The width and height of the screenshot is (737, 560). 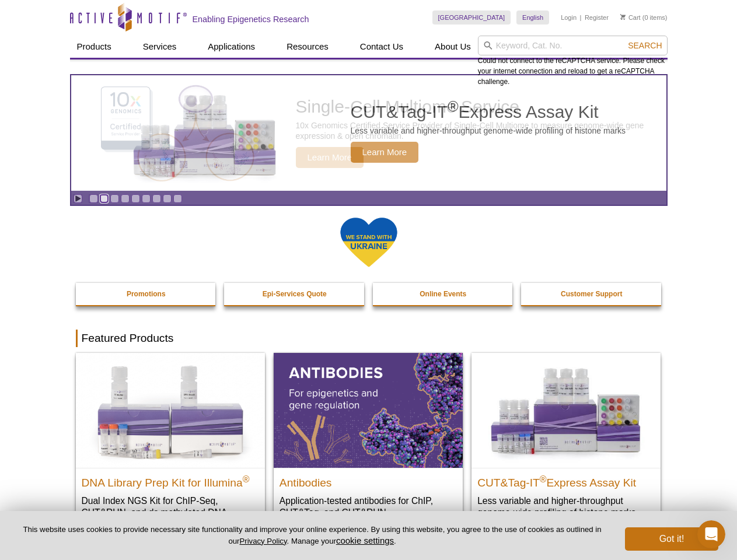 I want to click on p: Application-tested antibodies for ChIP, CUT&Tag, and CUT&RUN., so click(x=368, y=506).